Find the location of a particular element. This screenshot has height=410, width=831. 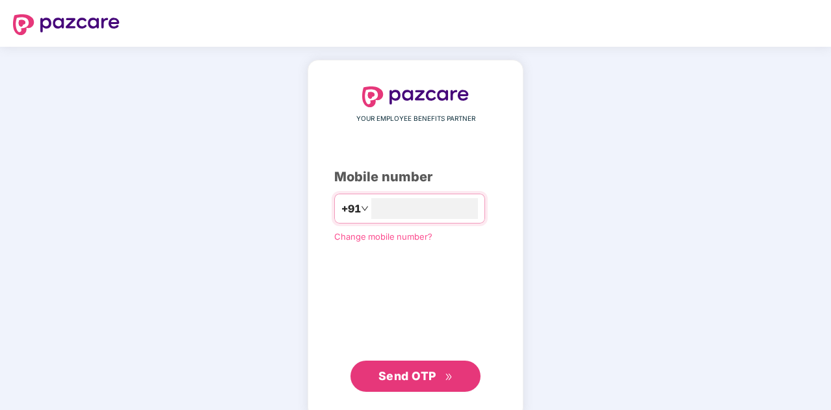

button: Send OTPdouble-right is located at coordinates (416, 377).